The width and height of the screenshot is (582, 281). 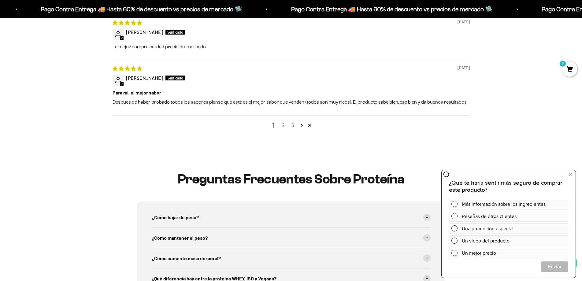 What do you see at coordinates (563, 64) in the screenshot?
I see `mark: 0` at bounding box center [563, 64].